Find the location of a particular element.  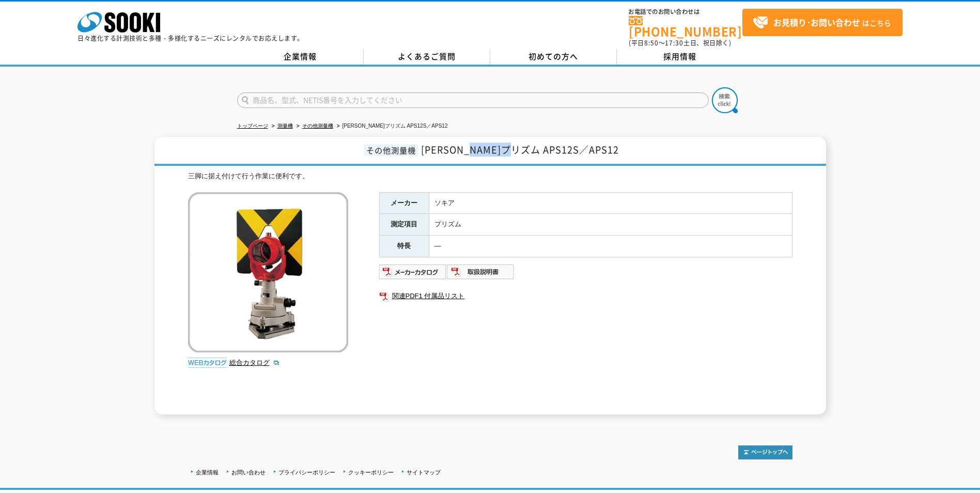

a: その他測量機 is located at coordinates (317, 126).